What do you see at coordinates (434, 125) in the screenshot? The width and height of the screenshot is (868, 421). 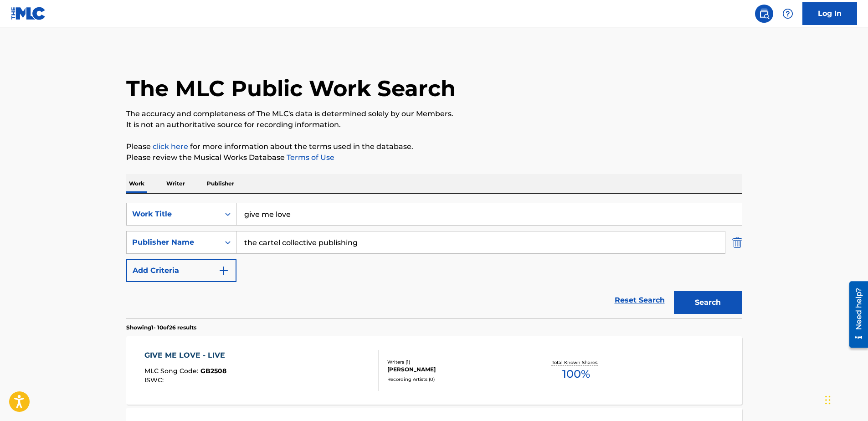 I see `p: It is not an authoritative source for recording information.` at bounding box center [434, 125].